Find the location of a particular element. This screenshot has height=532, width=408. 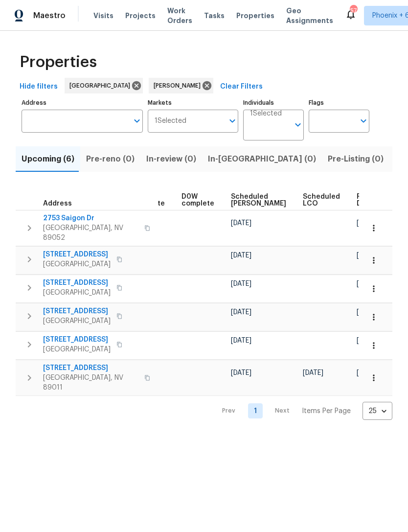

span: Hide filters is located at coordinates (39, 87).